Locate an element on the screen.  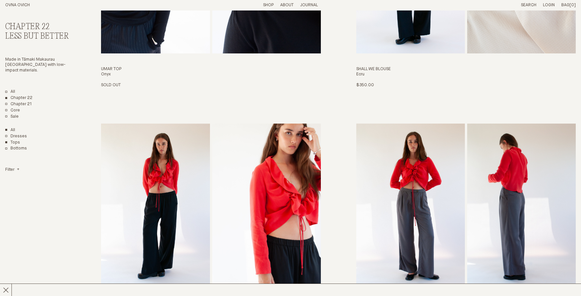
h2: Chapter 22 is located at coordinates (38, 27).